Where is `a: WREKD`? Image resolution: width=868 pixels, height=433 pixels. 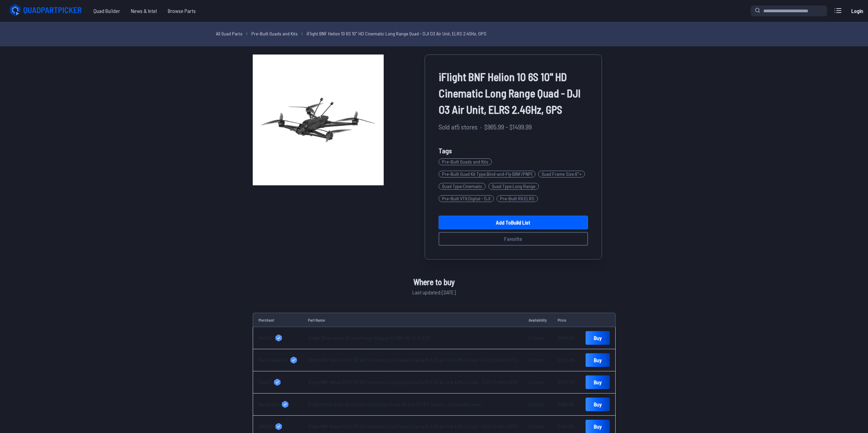
a: WREKD is located at coordinates (277, 427).